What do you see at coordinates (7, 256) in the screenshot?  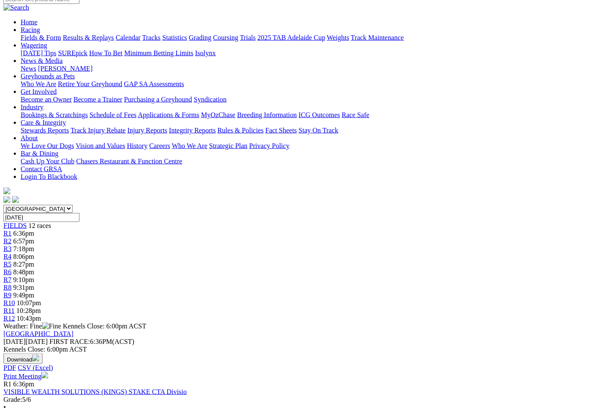 I see `span: R4` at bounding box center [7, 256].